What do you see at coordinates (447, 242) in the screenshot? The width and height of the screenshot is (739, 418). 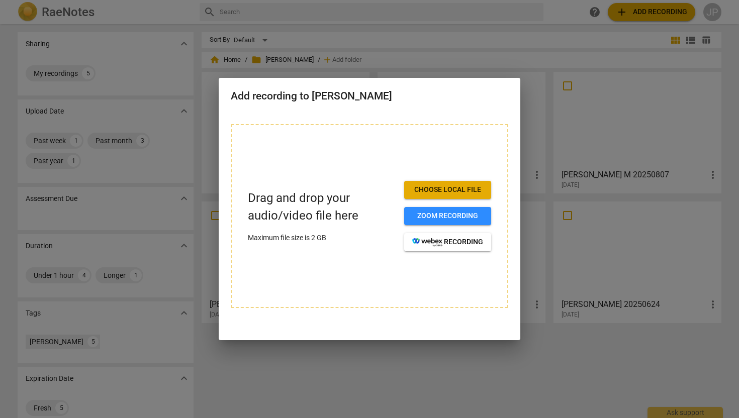 I see `span: recording` at bounding box center [447, 242].